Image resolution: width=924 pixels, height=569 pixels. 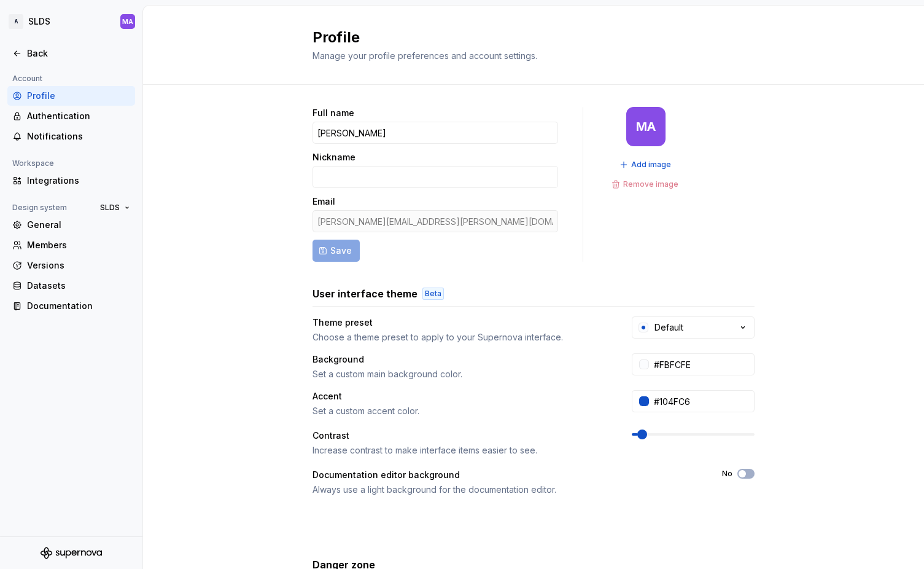 What do you see at coordinates (461, 450) in the screenshot?
I see `div: Increase contrast to make interface items easier to see.` at bounding box center [461, 450].